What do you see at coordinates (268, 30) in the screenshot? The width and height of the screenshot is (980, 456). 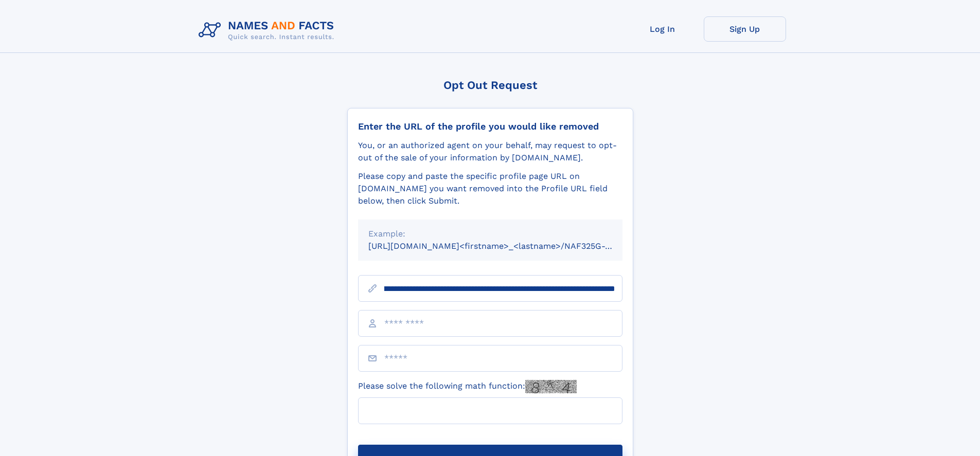 I see `img: Logo Names and Facts` at bounding box center [268, 30].